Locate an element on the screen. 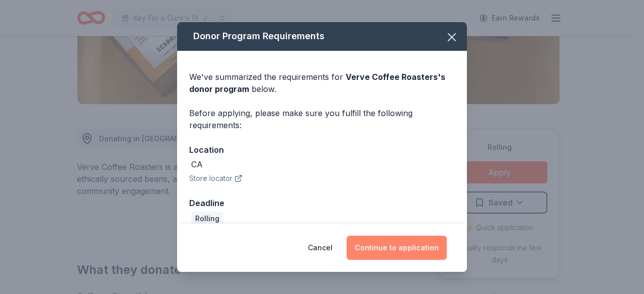 The height and width of the screenshot is (294, 644). button: Store locator is located at coordinates (216, 178).